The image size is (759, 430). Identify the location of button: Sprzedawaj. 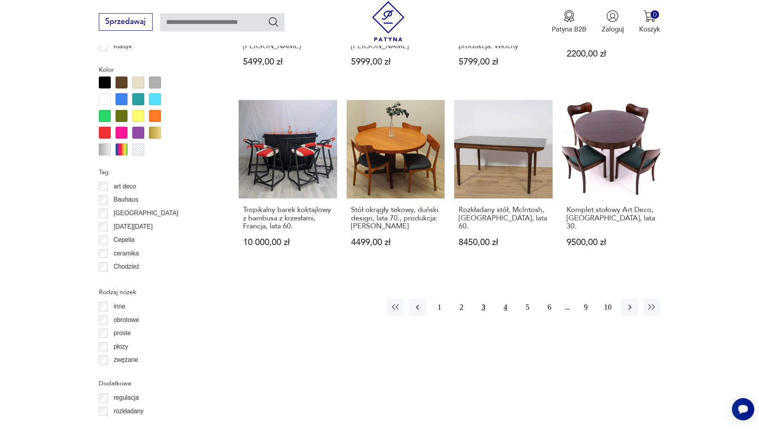
(125, 22).